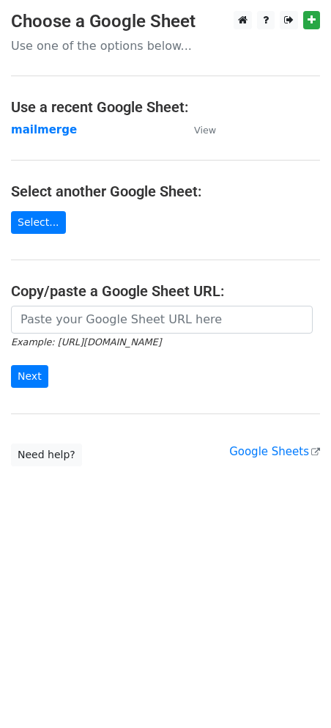 This screenshot has width=331, height=728. What do you see at coordinates (166, 107) in the screenshot?
I see `h4: Use a recent Google Sheet:` at bounding box center [166, 107].